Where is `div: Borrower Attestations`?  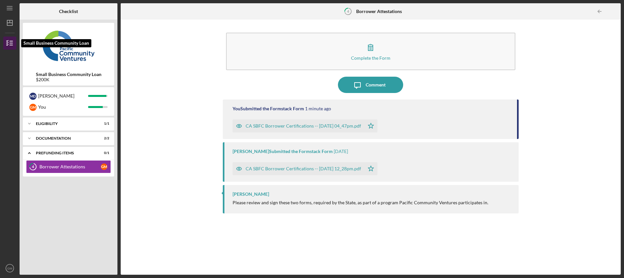 div: Borrower Attestations is located at coordinates (70, 167).